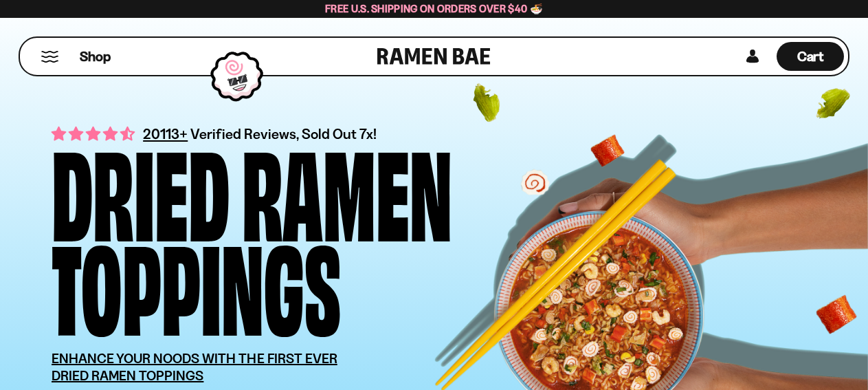 The width and height of the screenshot is (868, 390). Describe the element at coordinates (810, 56) in the screenshot. I see `span: Cart` at that location.